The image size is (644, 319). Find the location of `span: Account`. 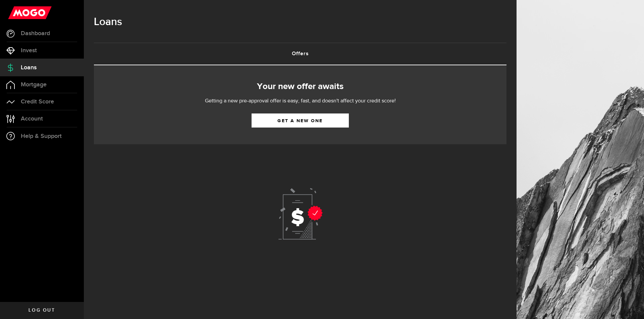

span: Account is located at coordinates (32, 119).